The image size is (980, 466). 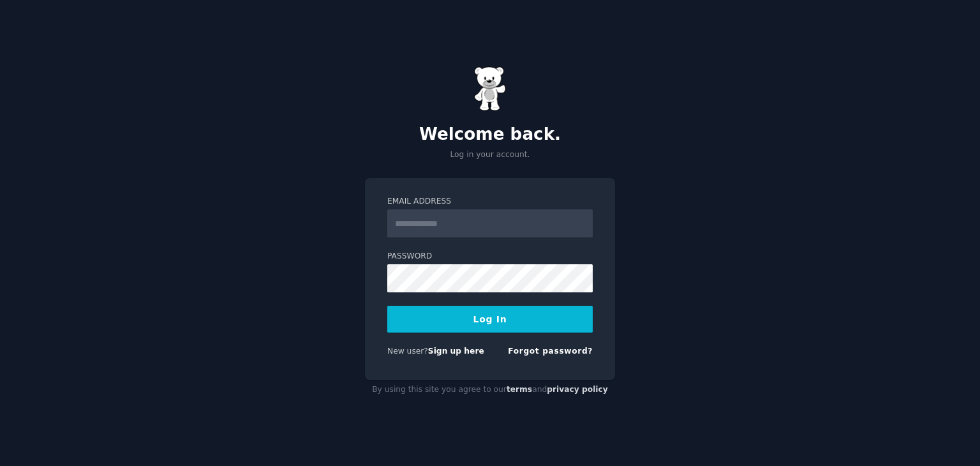 What do you see at coordinates (550, 351) in the screenshot?
I see `a: Forgot password?` at bounding box center [550, 351].